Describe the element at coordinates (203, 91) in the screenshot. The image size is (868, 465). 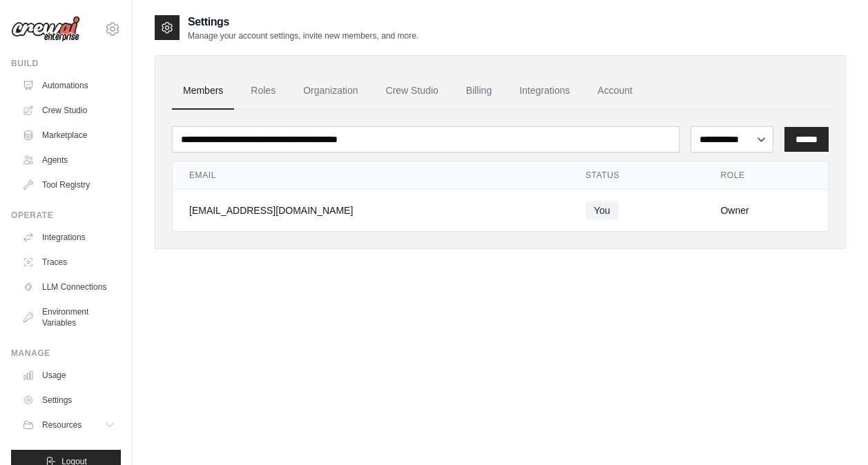
I see `a: Members` at that location.